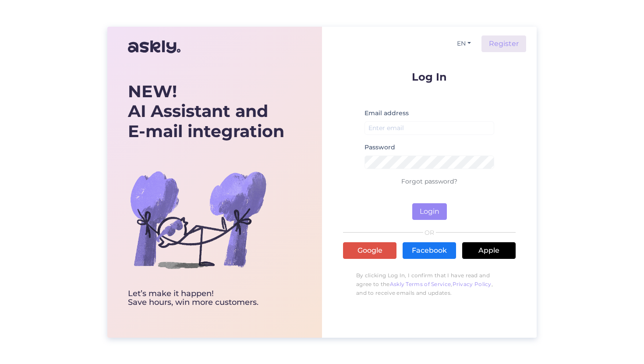 The width and height of the screenshot is (644, 364). Describe the element at coordinates (206, 111) in the screenshot. I see `div: AI Assistant and E-mail integration` at that location.